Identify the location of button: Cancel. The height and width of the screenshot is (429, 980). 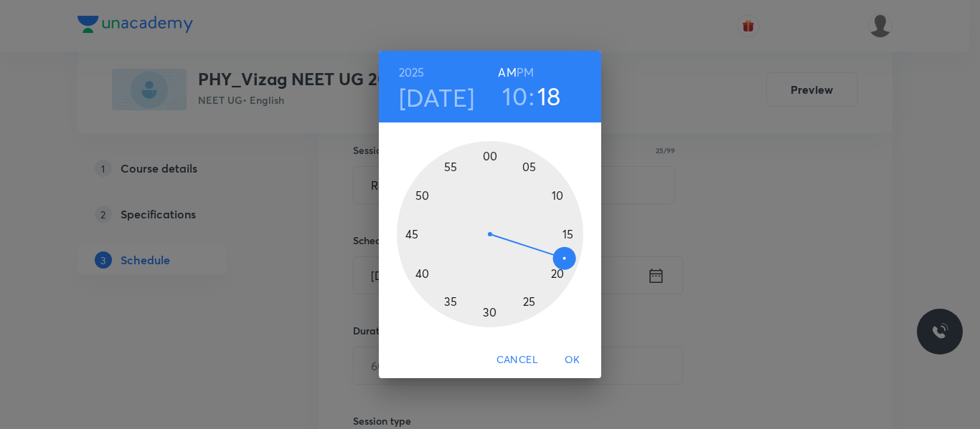
(517, 359).